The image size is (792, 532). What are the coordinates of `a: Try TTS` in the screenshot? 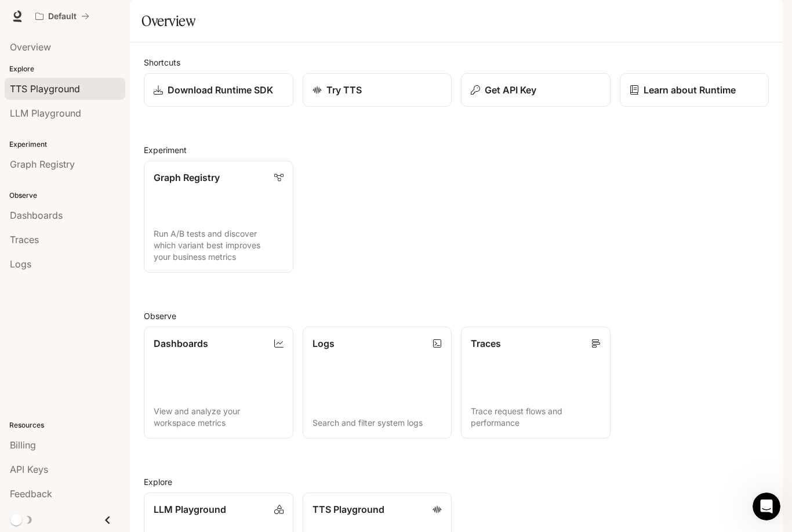 It's located at (377, 90).